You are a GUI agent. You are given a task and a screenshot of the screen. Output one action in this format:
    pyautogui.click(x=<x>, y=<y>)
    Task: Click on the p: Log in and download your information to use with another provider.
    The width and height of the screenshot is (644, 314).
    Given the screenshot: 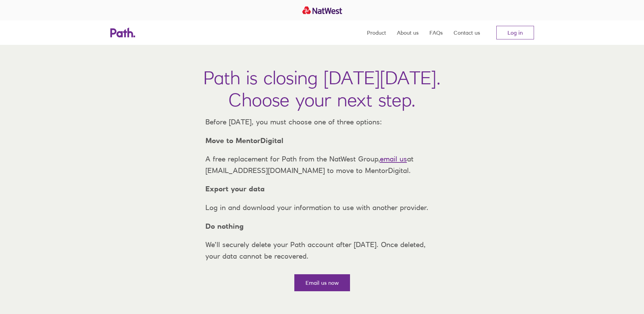 What is the action you would take?
    pyautogui.click(x=322, y=208)
    